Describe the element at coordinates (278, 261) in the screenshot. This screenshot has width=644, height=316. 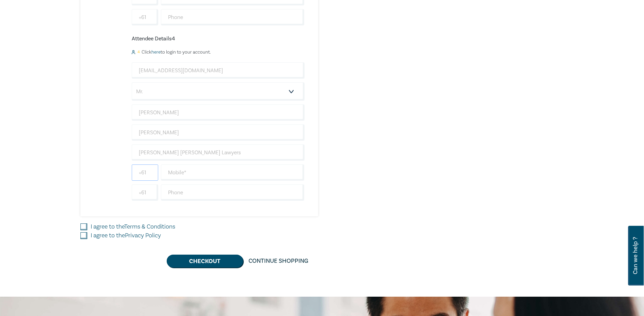
I see `a: Continue Shopping` at that location.